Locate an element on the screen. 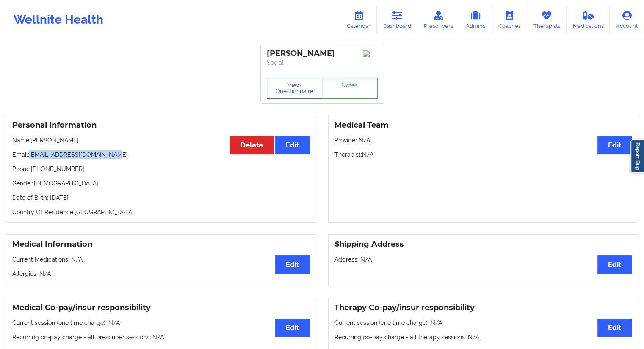 The image size is (644, 349). p: Recurring co-pay charge - all therapy sessions : N/A is located at coordinates (483, 337).